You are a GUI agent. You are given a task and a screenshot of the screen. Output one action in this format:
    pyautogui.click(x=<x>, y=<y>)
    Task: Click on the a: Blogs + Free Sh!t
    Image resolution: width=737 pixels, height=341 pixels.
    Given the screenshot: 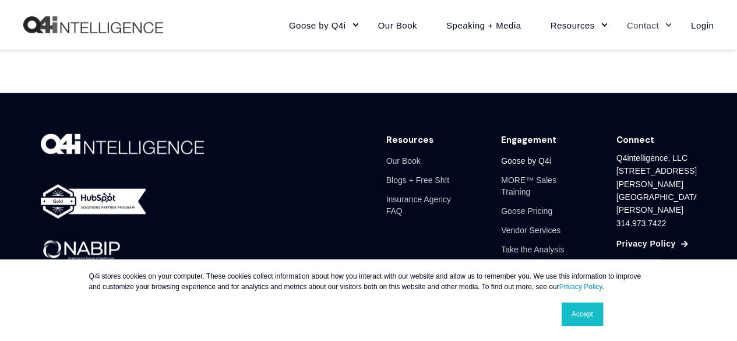 What is the action you would take?
    pyautogui.click(x=418, y=179)
    